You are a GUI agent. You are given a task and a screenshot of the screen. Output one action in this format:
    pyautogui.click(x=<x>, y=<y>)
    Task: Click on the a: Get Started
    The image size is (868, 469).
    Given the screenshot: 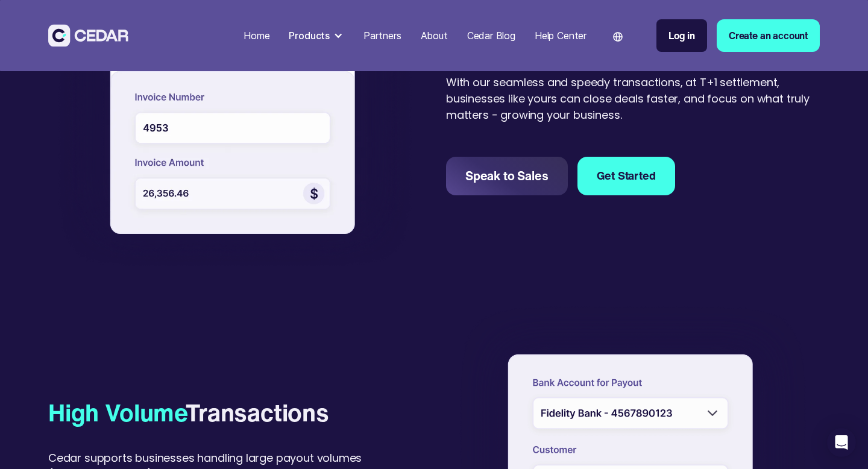 What is the action you would take?
    pyautogui.click(x=626, y=176)
    